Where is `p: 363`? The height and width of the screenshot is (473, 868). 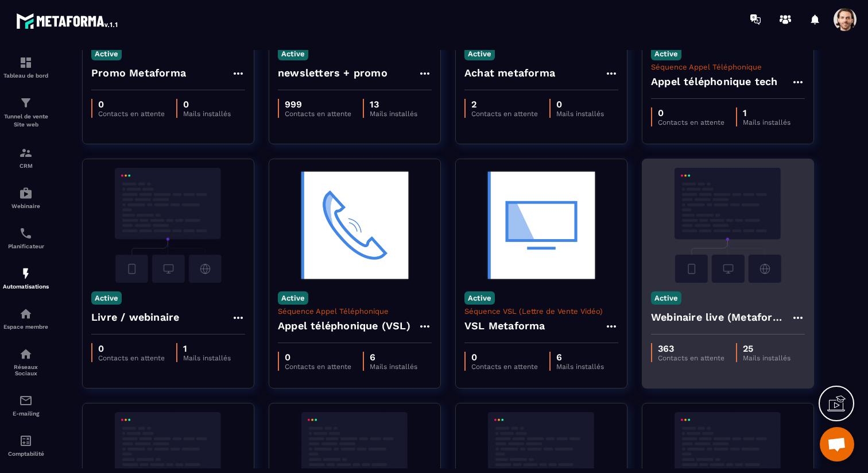
p: 363 is located at coordinates (691, 348).